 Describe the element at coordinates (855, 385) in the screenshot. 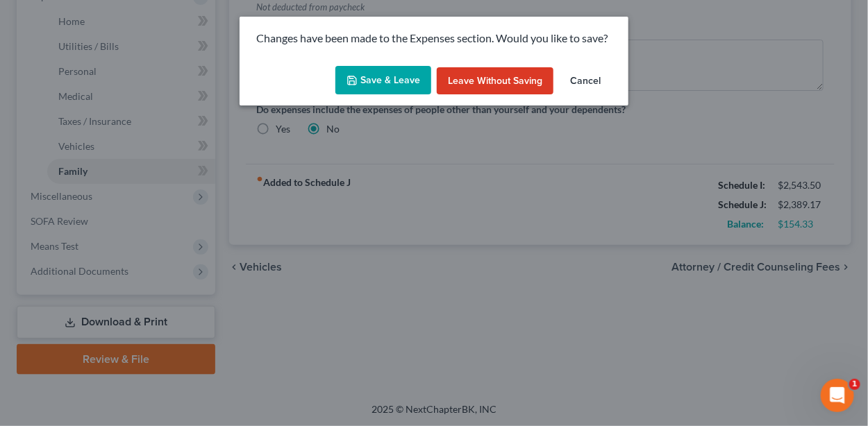

I see `span: 1` at that location.